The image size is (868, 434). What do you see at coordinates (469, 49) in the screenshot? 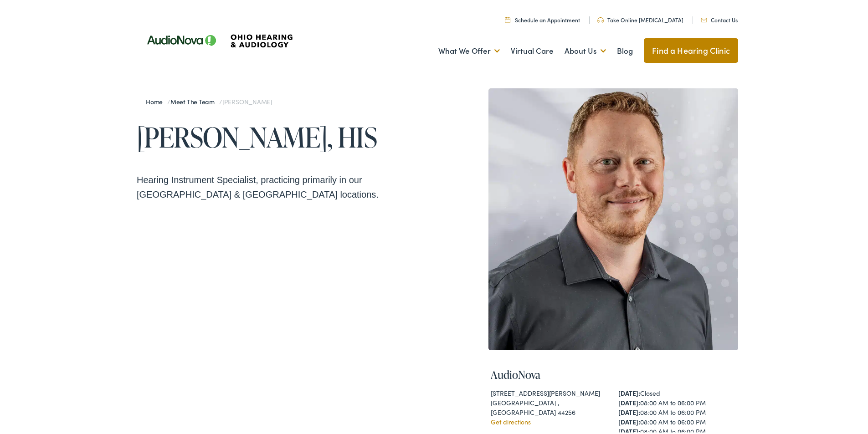
I see `a: What We Offer` at bounding box center [469, 49].